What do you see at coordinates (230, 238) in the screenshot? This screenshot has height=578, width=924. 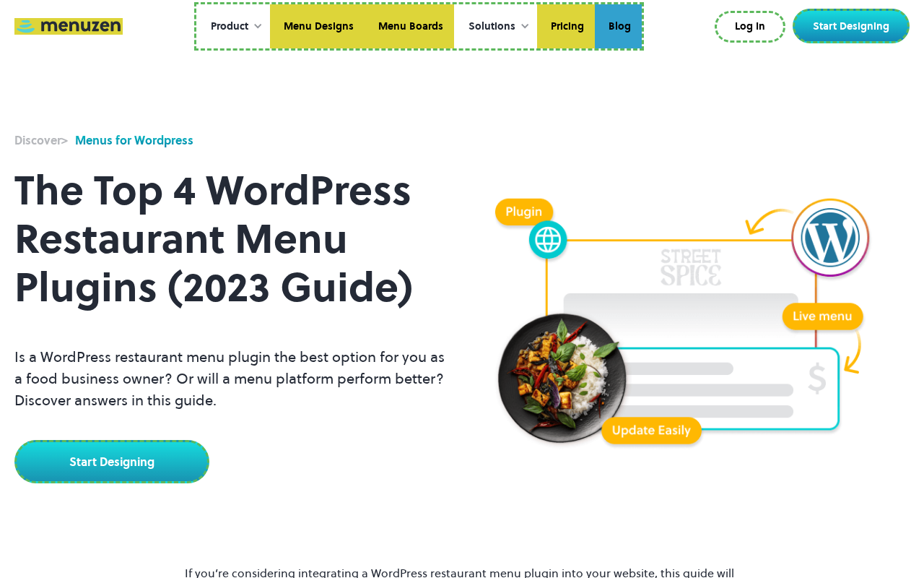 I see `h1: The Top 4 WordPress Restaurant Menu Plugins (2023 Guide)` at bounding box center [230, 238].